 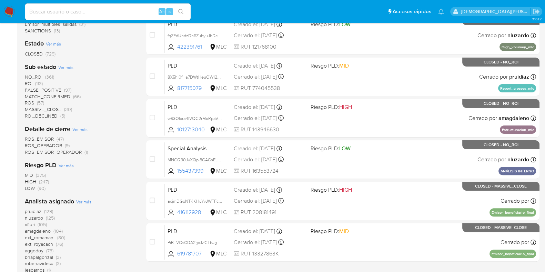 I want to click on span: Accesos rápidos, so click(x=412, y=11).